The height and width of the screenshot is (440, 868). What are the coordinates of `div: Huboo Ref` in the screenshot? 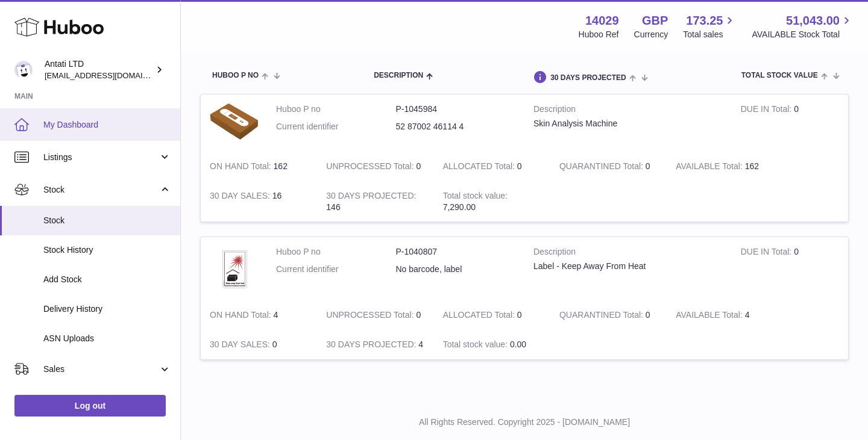 It's located at (598, 35).